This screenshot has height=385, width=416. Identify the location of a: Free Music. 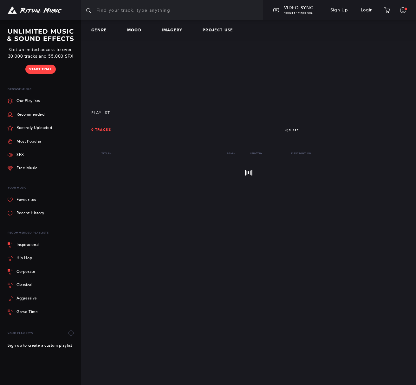
(23, 168).